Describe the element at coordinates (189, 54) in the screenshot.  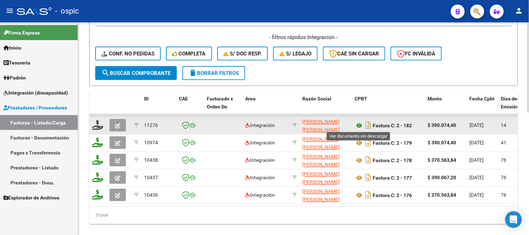
I see `button: Completa` at that location.